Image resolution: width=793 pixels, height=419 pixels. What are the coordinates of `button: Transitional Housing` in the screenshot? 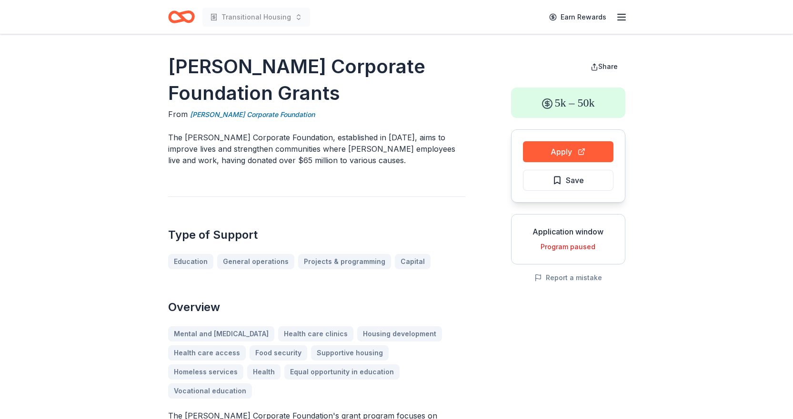 It's located at (256, 17).